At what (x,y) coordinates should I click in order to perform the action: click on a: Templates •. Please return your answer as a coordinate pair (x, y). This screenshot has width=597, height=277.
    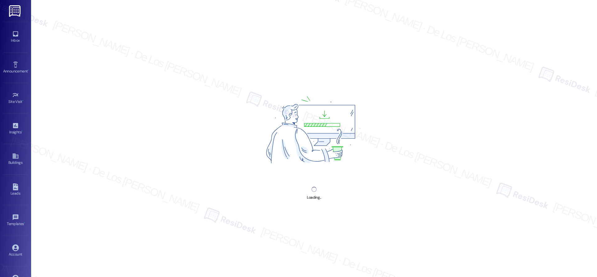
    Looking at the image, I should click on (16, 221).